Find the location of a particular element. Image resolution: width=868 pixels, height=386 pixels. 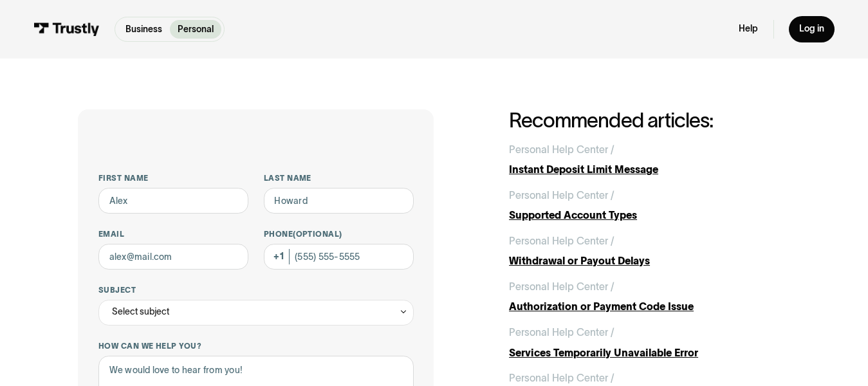

label: Phone is located at coordinates (338, 234).